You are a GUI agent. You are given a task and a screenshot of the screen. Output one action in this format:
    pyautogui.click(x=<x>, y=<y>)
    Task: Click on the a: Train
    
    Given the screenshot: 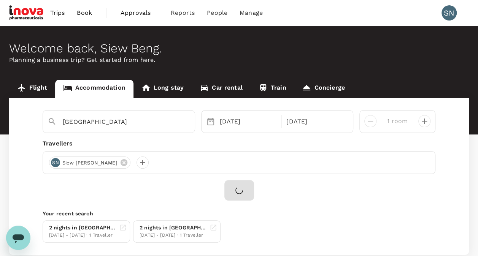 What is the action you would take?
    pyautogui.click(x=272, y=89)
    